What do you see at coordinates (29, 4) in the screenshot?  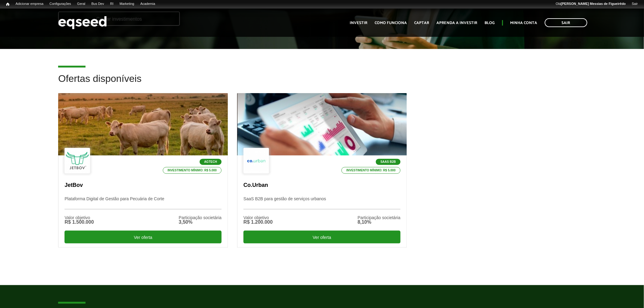 I see `a: Adicionar empresa` at bounding box center [29, 4].